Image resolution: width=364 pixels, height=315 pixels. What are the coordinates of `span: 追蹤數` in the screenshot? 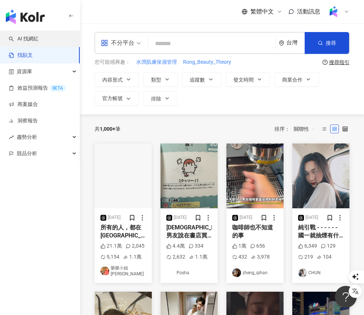 It's located at (197, 80).